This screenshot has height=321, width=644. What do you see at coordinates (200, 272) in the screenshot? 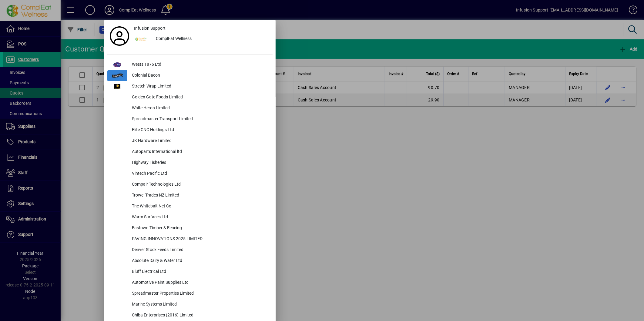
I see `div: Bluff Electrical Ltd` at bounding box center [200, 272].